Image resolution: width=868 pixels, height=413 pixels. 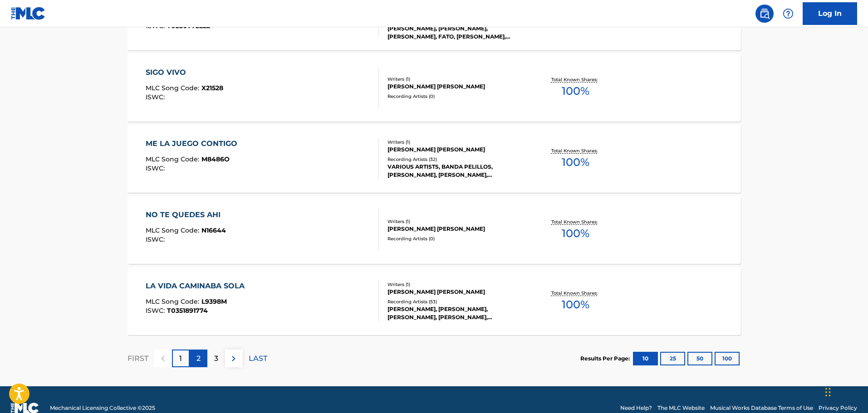 I want to click on p: Results Per Page:, so click(x=606, y=359).